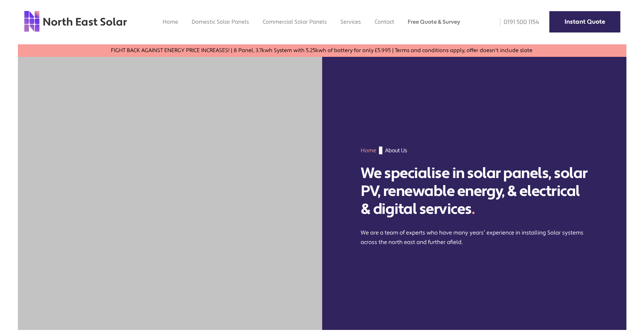 Image resolution: width=644 pixels, height=334 pixels. What do you see at coordinates (295, 22) in the screenshot?
I see `a: Commercial Solar Panels` at bounding box center [295, 22].